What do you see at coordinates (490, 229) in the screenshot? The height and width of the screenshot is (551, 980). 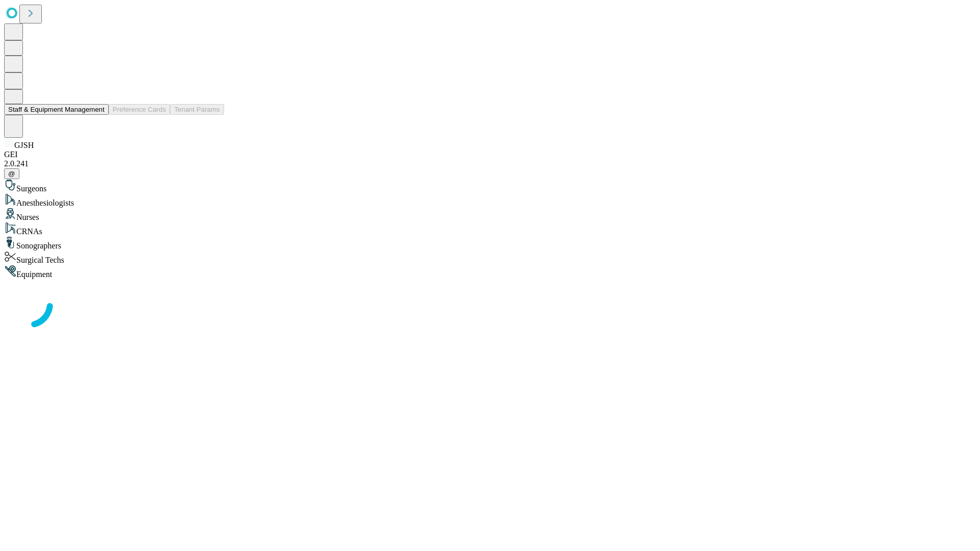 I see `div: CRNAs` at bounding box center [490, 229].